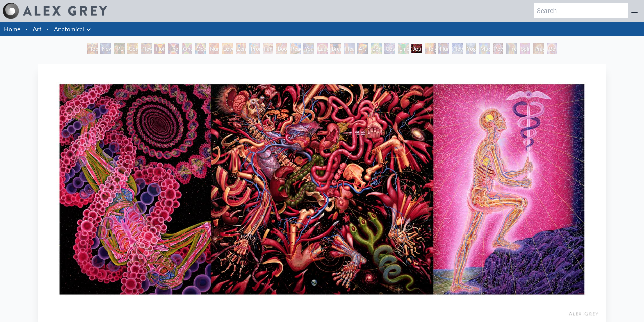 The height and width of the screenshot is (322, 644). I want to click on div: Family, so click(268, 49).